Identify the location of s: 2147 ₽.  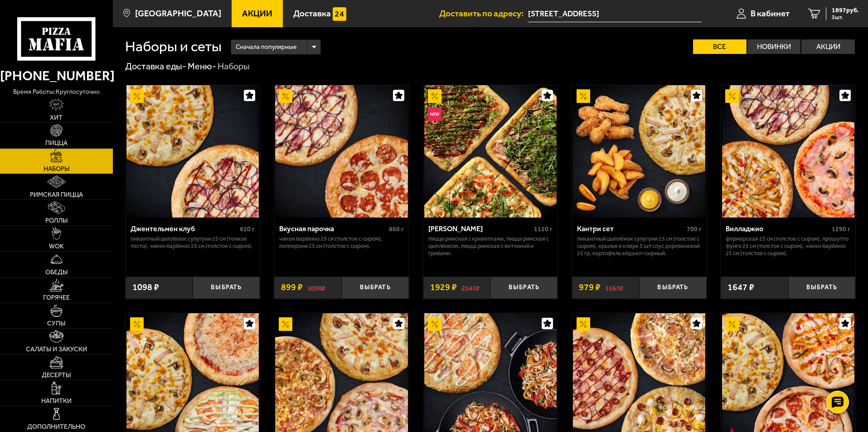
(471, 287).